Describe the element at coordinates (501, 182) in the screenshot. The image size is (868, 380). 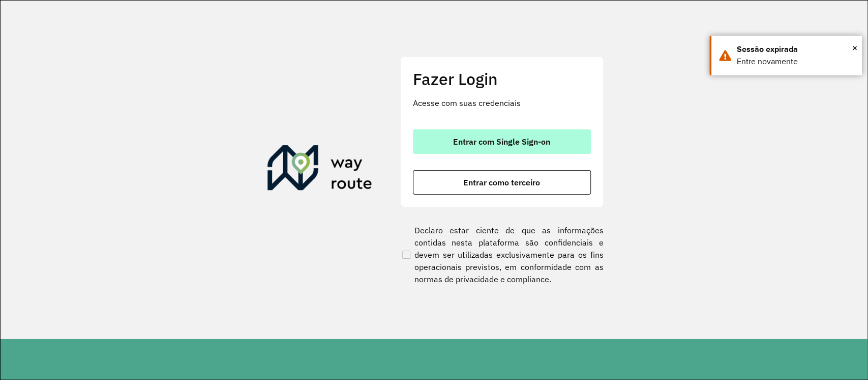
I see `span: Entrar como terceiro` at that location.